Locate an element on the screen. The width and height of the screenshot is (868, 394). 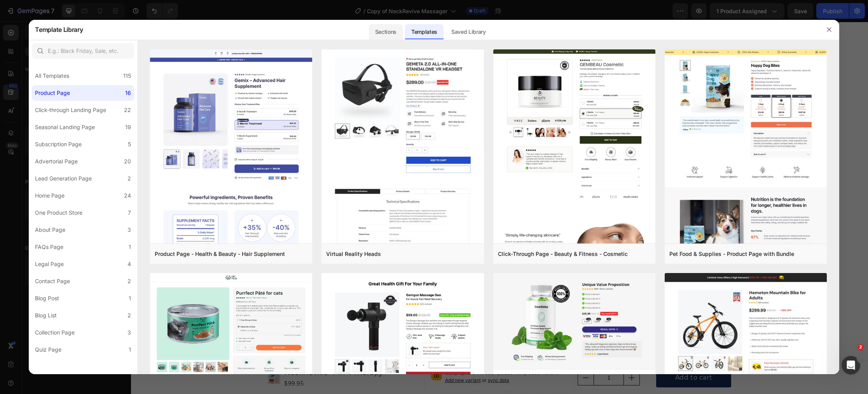
p: Is it safe for daily use? is located at coordinates (274, 19).